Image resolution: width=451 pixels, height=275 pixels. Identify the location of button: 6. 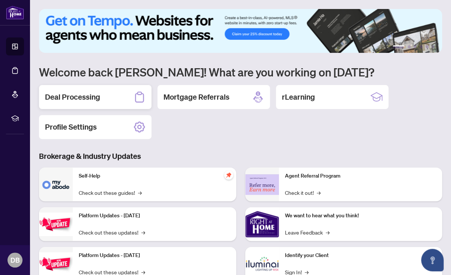
(433, 47).